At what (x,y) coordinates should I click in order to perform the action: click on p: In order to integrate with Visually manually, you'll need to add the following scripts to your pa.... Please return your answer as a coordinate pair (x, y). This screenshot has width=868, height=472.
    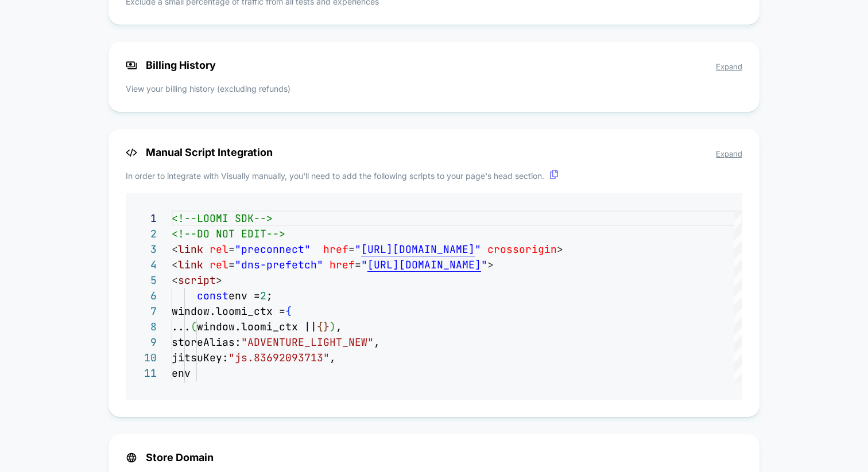
    Looking at the image, I should click on (434, 175).